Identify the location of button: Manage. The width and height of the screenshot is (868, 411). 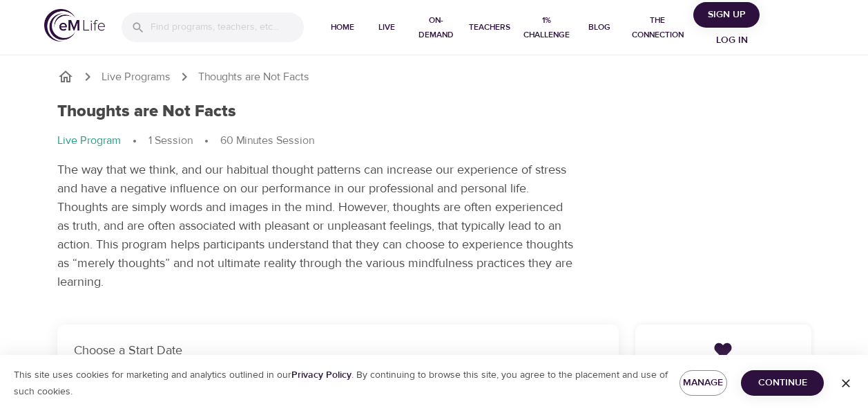
(703, 382).